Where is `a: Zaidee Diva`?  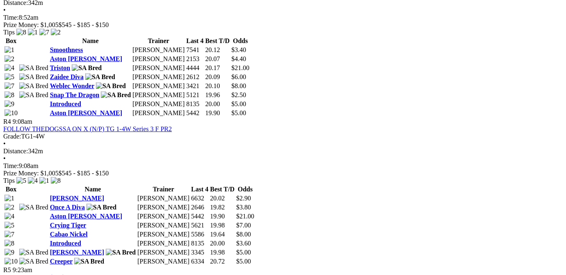 a: Zaidee Diva is located at coordinates (67, 77).